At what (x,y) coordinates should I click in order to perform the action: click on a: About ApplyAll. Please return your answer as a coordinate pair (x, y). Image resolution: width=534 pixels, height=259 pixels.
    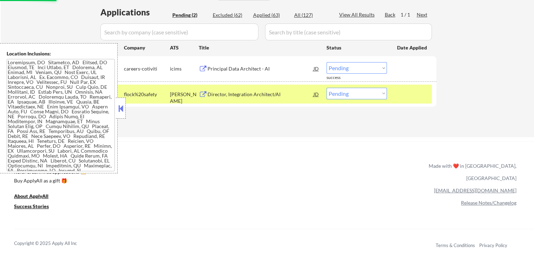
    Looking at the image, I should click on (36, 197).